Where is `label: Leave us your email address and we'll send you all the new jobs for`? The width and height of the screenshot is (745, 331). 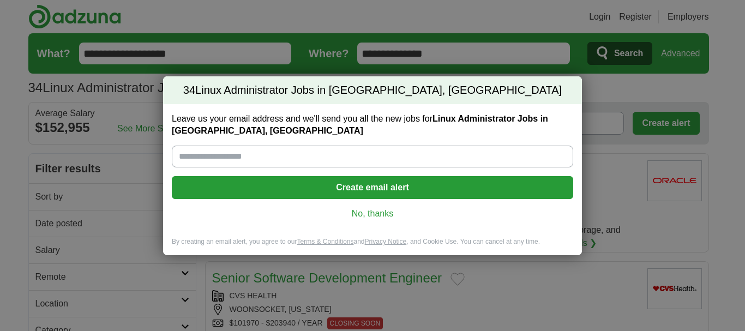 label: Leave us your email address and we'll send you all the new jobs for is located at coordinates (372, 125).